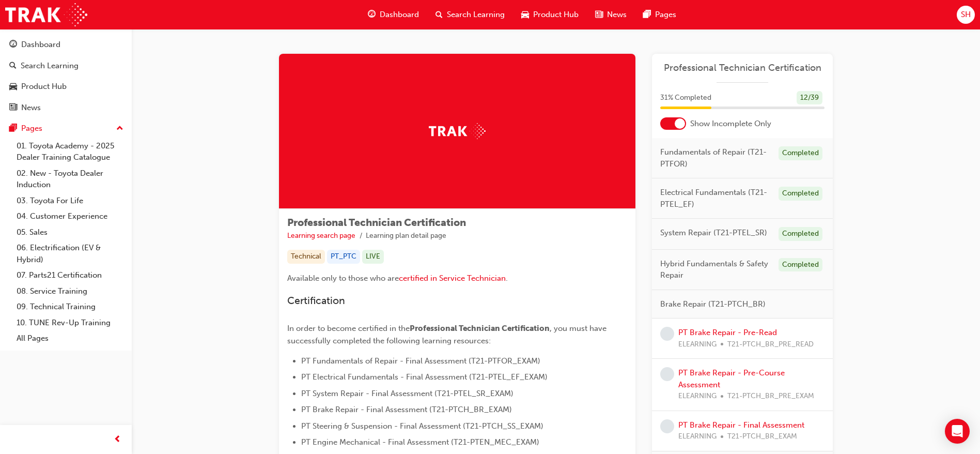 The image size is (980, 454). Describe the element at coordinates (452, 278) in the screenshot. I see `span: certified in Service Technician` at that location.